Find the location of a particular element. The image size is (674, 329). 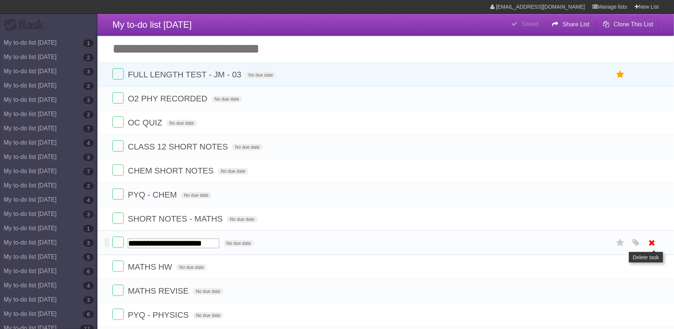

span: O2 PHY RECORDED is located at coordinates (168, 98).